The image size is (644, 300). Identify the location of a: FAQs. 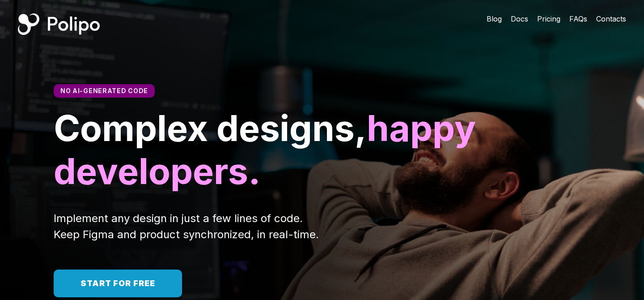
(578, 19).